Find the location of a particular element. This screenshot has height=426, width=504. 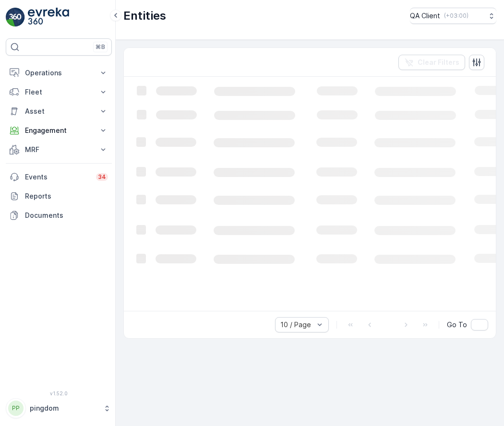

button: Fleet is located at coordinates (59, 92).